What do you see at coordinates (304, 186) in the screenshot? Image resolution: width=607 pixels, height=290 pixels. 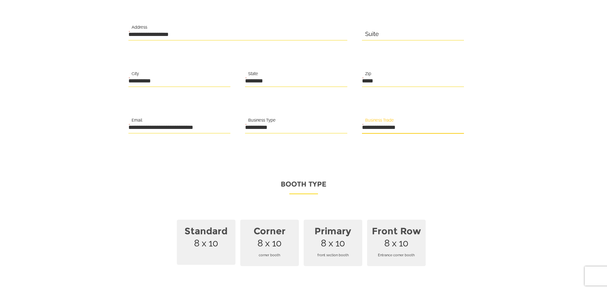 I see `p: Booth Type` at bounding box center [304, 186].